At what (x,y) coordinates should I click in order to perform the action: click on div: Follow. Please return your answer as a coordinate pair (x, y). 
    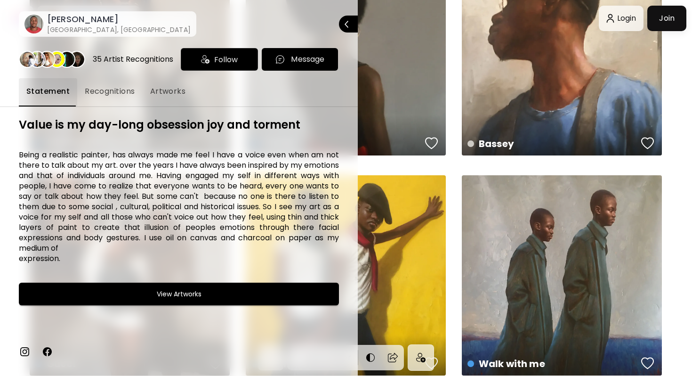
    Looking at the image, I should click on (219, 59).